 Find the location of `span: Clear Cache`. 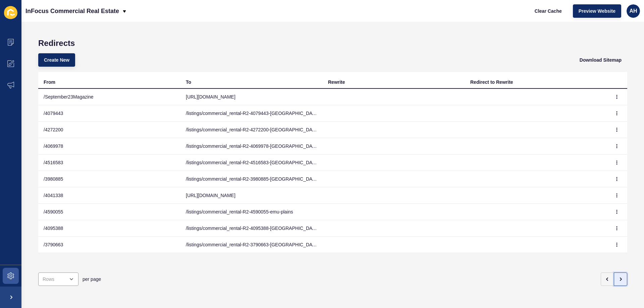

span: Clear Cache is located at coordinates (548, 11).